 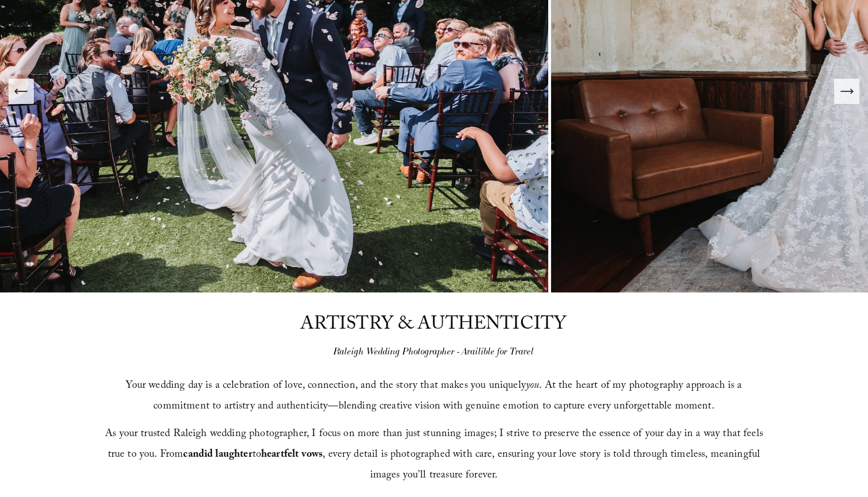 I want to click on em: Raleigh Wedding Photographer - Availible for Travel, so click(x=433, y=352).